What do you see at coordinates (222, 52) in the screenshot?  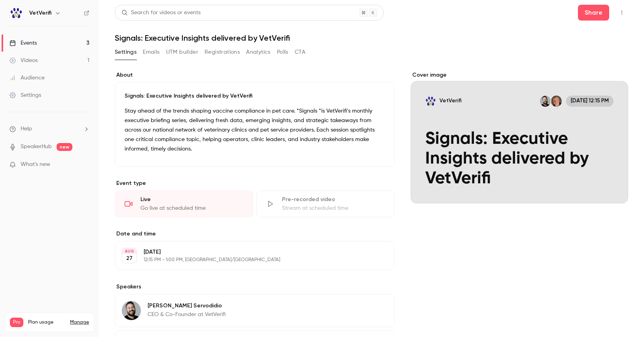 I see `button: Registrations` at bounding box center [222, 52].